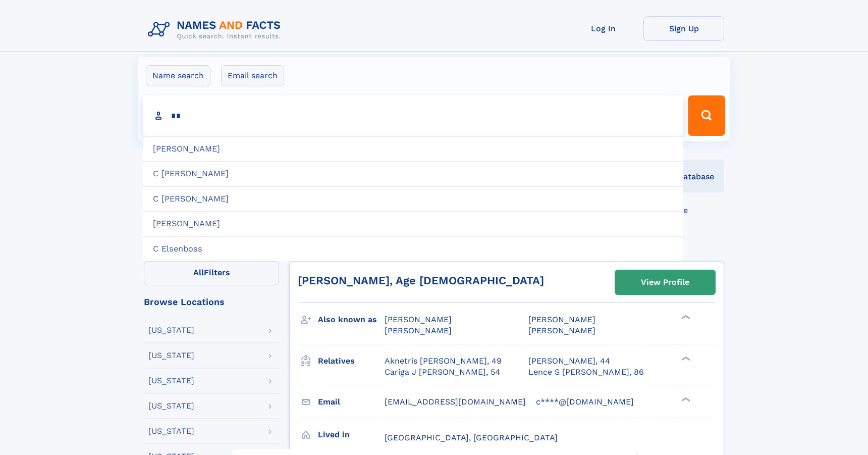 Image resolution: width=868 pixels, height=455 pixels. Describe the element at coordinates (707, 115) in the screenshot. I see `button: Search Button` at that location.